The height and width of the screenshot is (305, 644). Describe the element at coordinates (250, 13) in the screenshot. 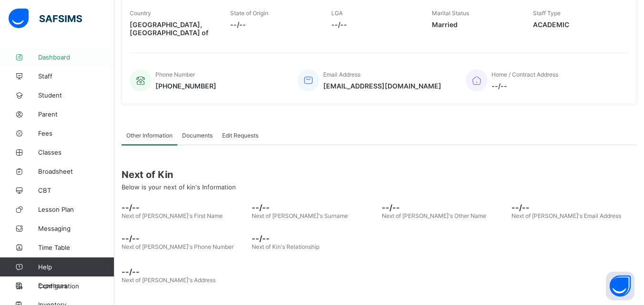

I see `span: State of Origin` at that location.